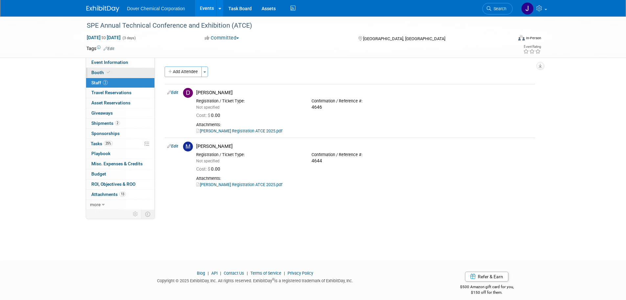  Describe the element at coordinates (234, 273) in the screenshot. I see `a: Contact Us` at that location.